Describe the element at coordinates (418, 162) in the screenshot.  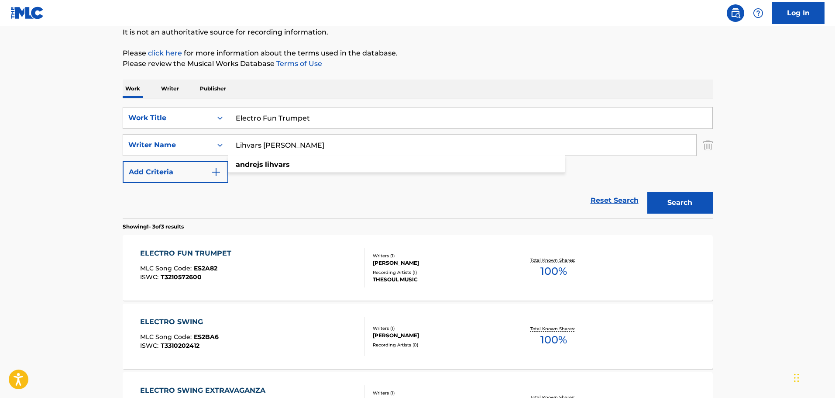
I see `form: Search Form` at that location.